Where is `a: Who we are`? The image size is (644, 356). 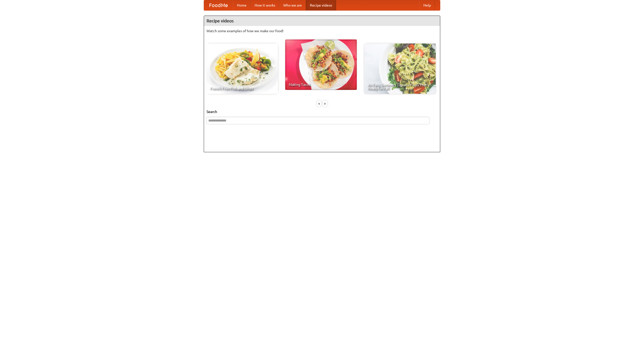 a: Who we are is located at coordinates (293, 5).